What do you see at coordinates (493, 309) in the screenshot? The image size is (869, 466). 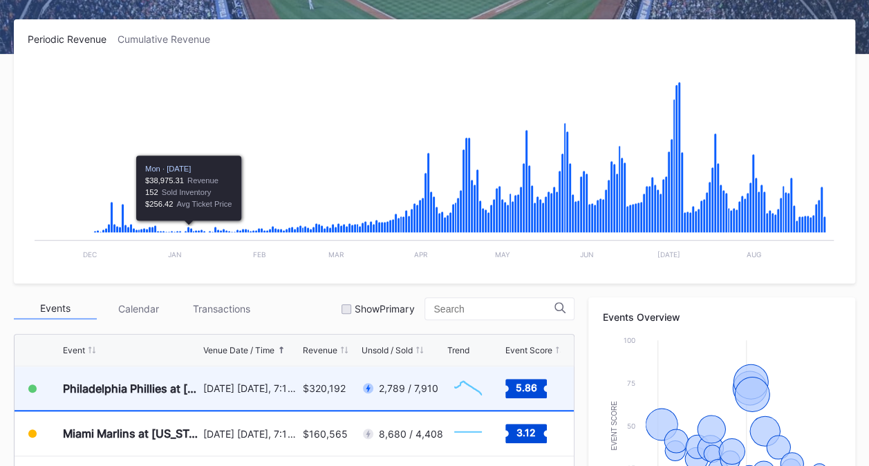 I see `input: Search` at bounding box center [493, 309].